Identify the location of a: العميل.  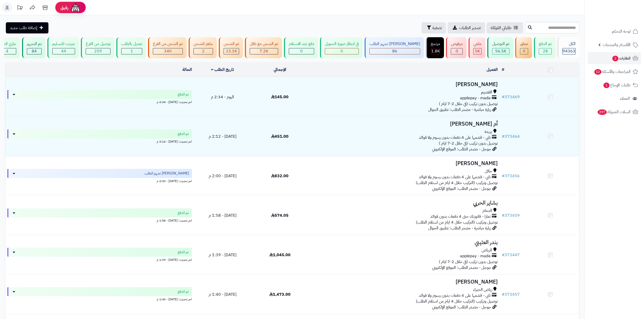
(492, 70).